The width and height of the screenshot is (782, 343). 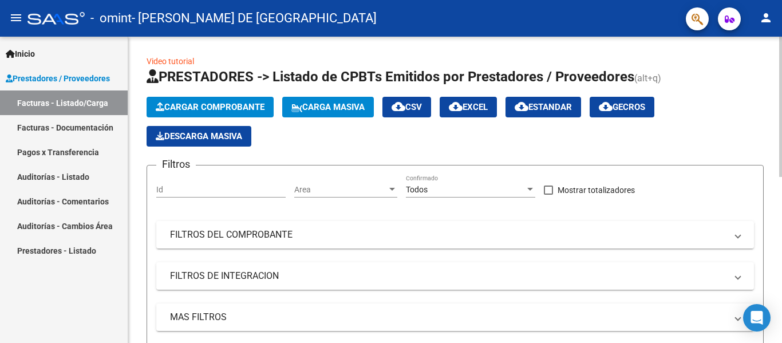 What do you see at coordinates (170, 61) in the screenshot?
I see `a: Video tutorial` at bounding box center [170, 61].